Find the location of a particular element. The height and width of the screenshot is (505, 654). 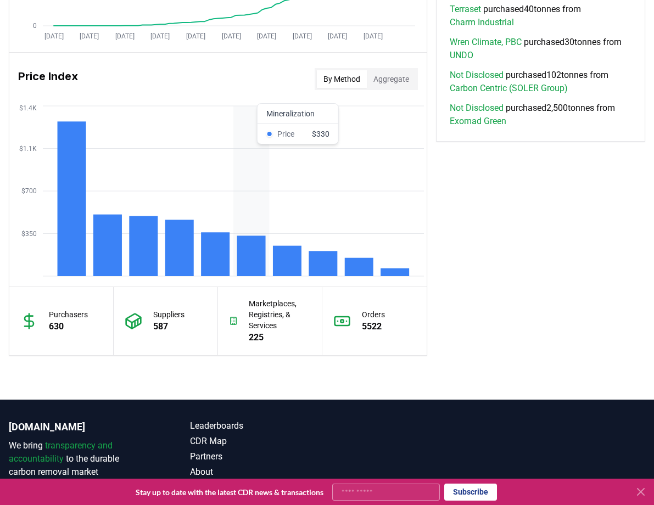

p: 225 is located at coordinates (279, 338).